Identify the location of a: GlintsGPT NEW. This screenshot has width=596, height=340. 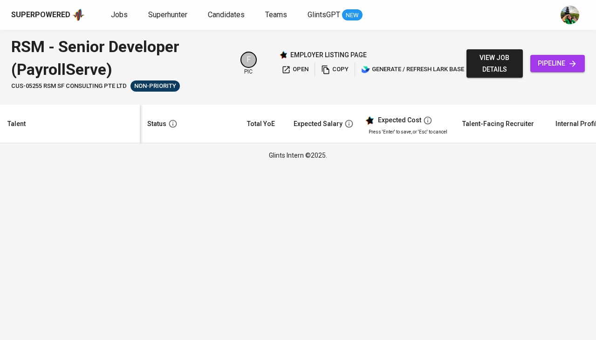
(335, 15).